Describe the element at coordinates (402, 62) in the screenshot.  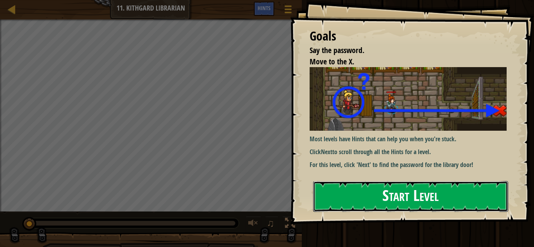
I see `li: Move to the X.` at that location.